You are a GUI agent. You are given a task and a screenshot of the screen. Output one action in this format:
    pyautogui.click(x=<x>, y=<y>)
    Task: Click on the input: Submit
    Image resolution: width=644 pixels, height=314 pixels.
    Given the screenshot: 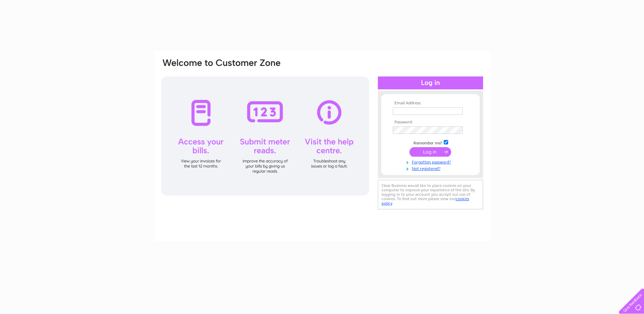 What is the action you would take?
    pyautogui.click(x=430, y=152)
    